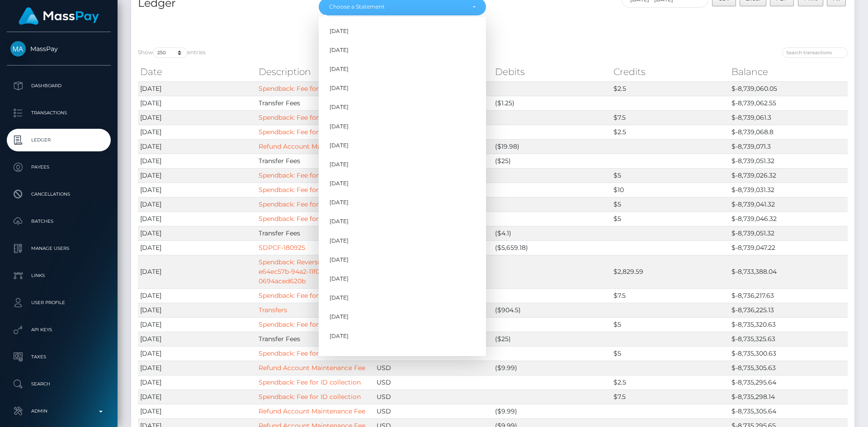  Describe the element at coordinates (815, 52) in the screenshot. I see `input: Search transactions` at that location.